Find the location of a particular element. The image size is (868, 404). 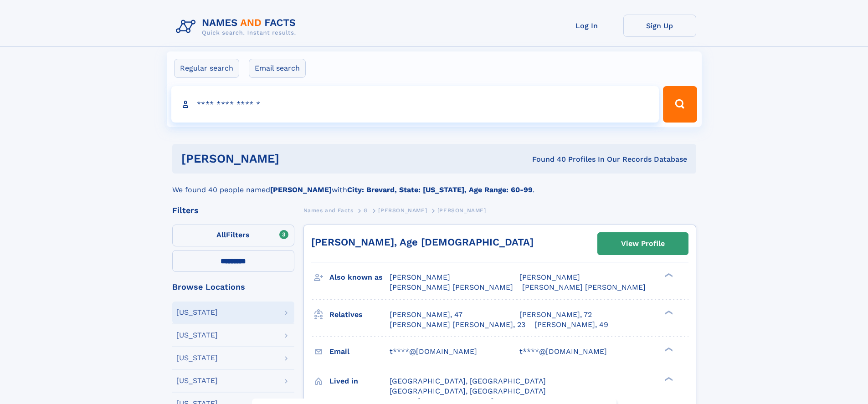

img: Logo Names and Facts is located at coordinates (238, 27).